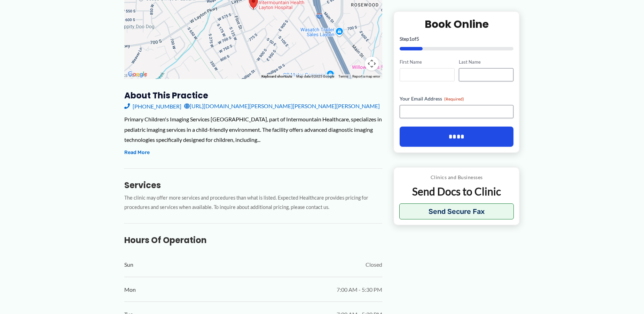 This screenshot has height=314, width=644. I want to click on img: Google, so click(137, 74).